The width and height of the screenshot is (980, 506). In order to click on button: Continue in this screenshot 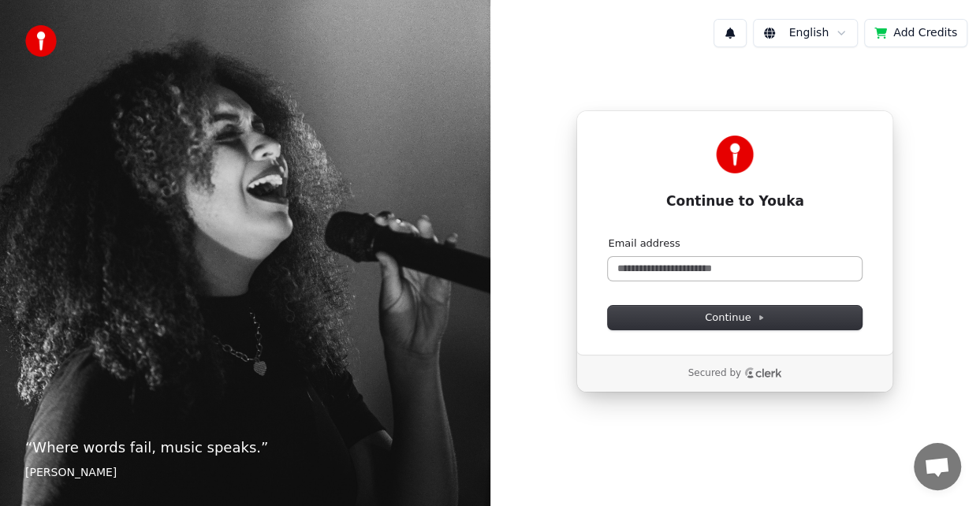, I will do `click(735, 318)`.